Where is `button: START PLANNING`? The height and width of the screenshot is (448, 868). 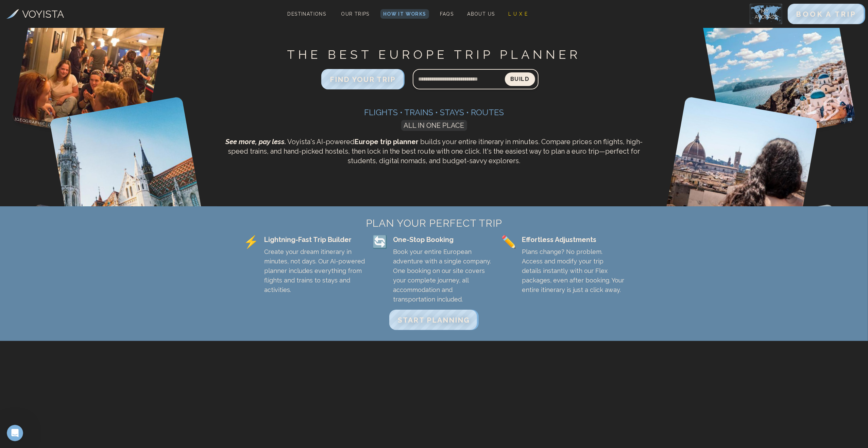 button: START PLANNING is located at coordinates (434, 320).